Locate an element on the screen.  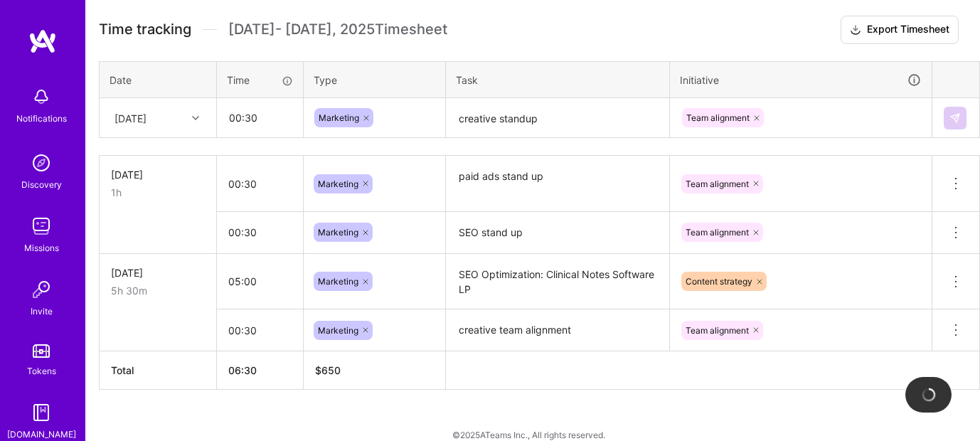
span: Time tracking is located at coordinates (145, 29).